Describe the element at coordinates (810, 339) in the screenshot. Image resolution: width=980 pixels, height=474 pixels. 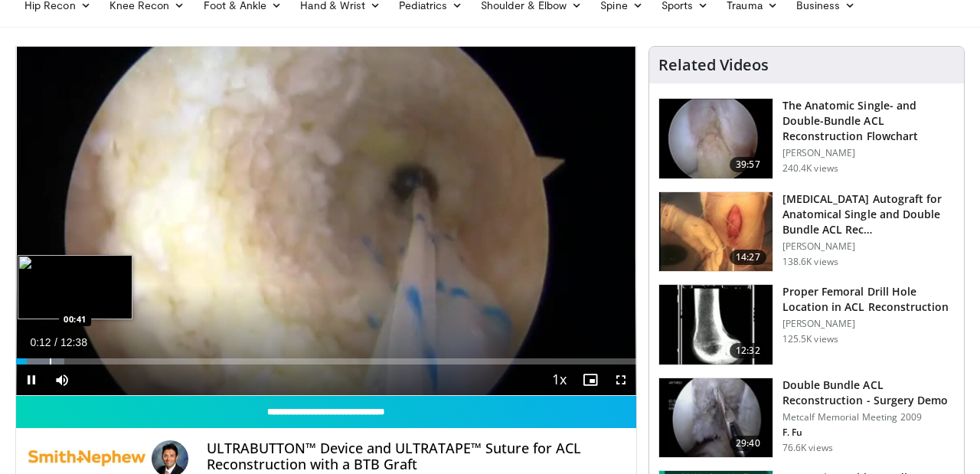
I see `p: 125.5K views` at that location.